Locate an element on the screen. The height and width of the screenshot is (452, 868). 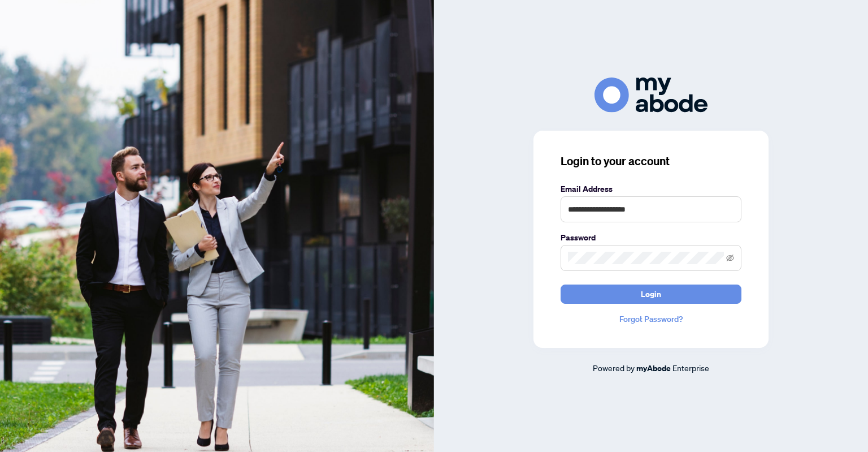
a: Forgot Password? is located at coordinates (651, 319).